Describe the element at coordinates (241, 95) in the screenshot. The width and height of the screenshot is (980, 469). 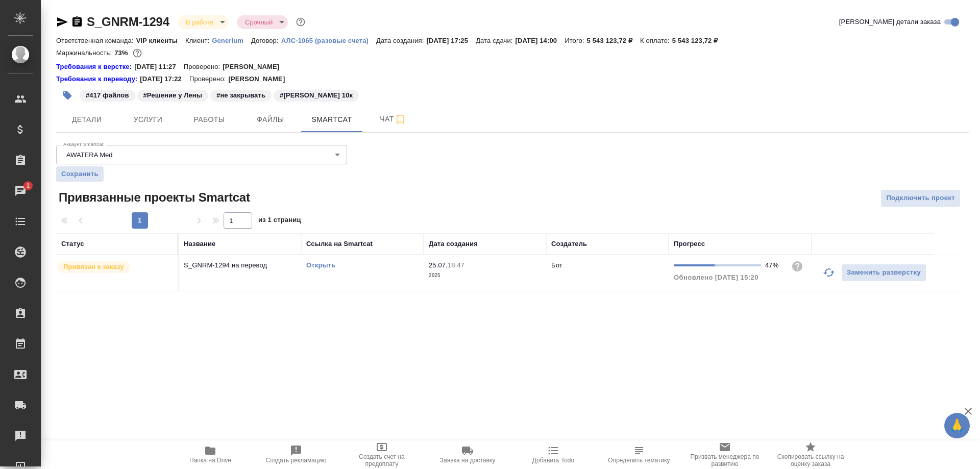
I see `p: #не закрывать` at that location.